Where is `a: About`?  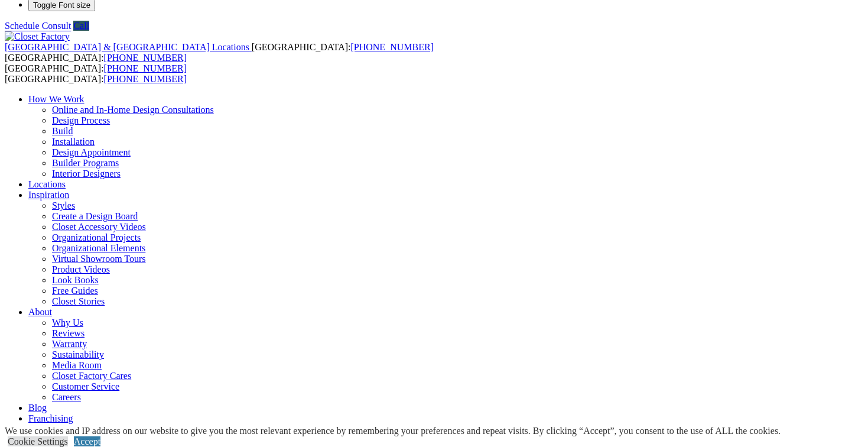 a: About is located at coordinates (40, 311).